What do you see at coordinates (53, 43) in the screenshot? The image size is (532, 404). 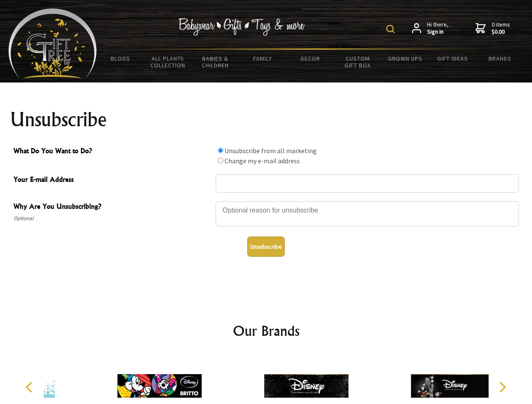 I see `img: Babyware - Gifts - Toys and more...` at bounding box center [53, 43].